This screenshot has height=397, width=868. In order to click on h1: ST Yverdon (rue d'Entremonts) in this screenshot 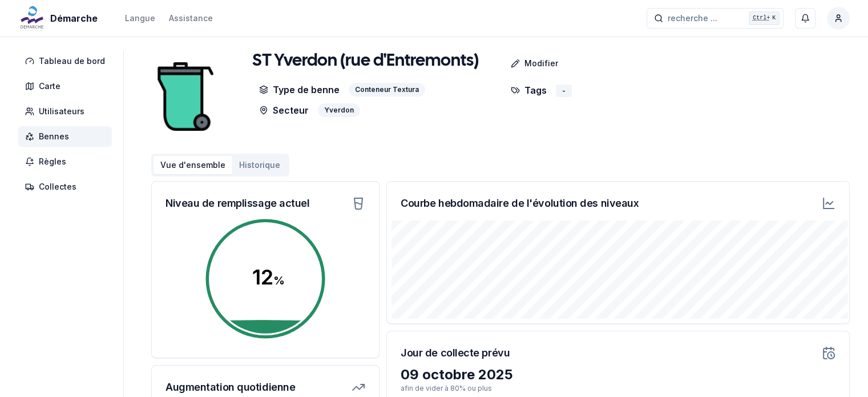, I will do `click(365, 61)`.